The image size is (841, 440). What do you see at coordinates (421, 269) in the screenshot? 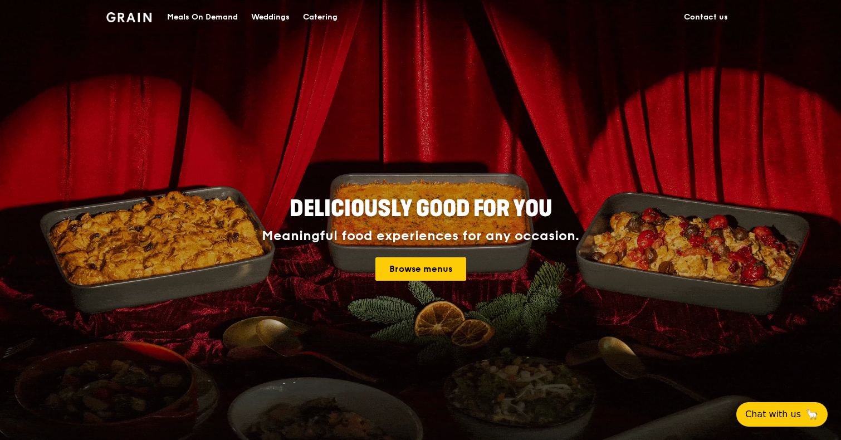
I see `a: Browse menus` at bounding box center [421, 269].